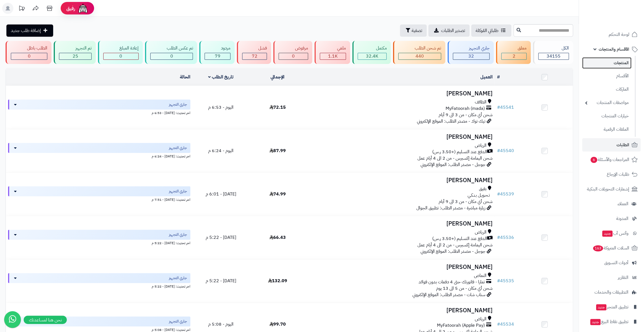 This screenshot has width=644, height=332. What do you see at coordinates (221, 77) in the screenshot?
I see `a: تاريخ الطلب` at bounding box center [221, 77].